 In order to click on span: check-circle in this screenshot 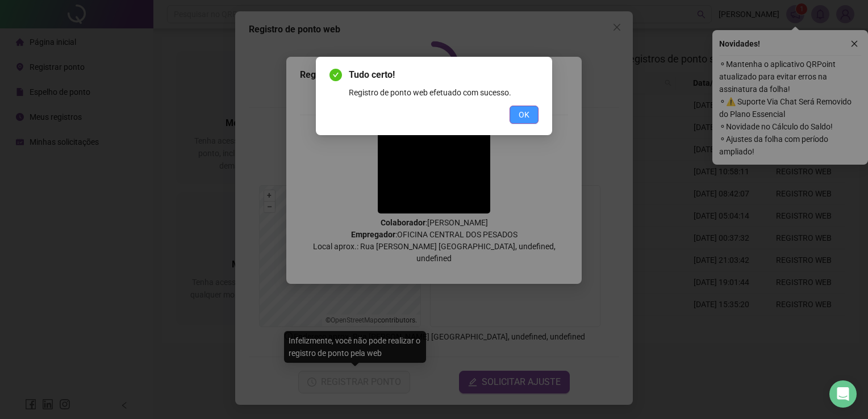, I will do `click(335, 75)`.